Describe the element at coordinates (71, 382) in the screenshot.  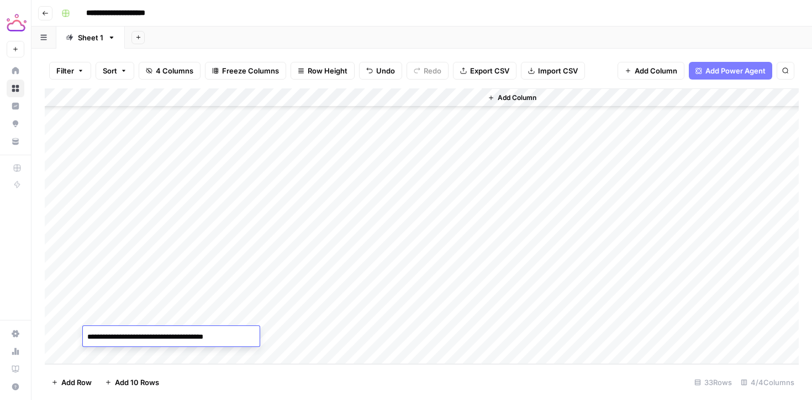
I see `button: Add Row` at that location.